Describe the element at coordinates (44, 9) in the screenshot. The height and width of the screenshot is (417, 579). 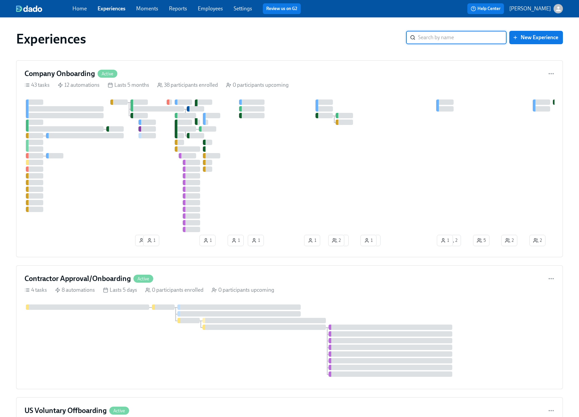
I see `a: dado` at that location.